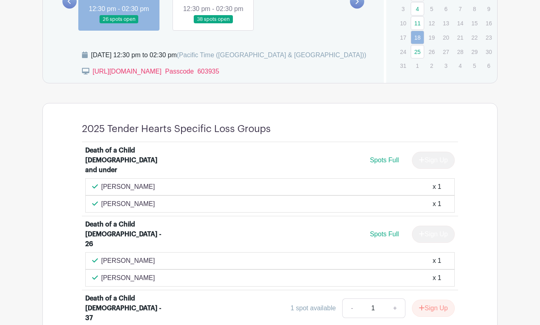  Describe the element at coordinates (403, 23) in the screenshot. I see `p: 10` at that location.